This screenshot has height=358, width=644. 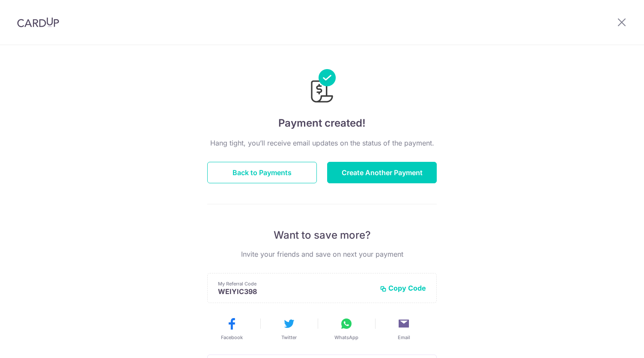 I want to click on span: Facebook, so click(x=232, y=337).